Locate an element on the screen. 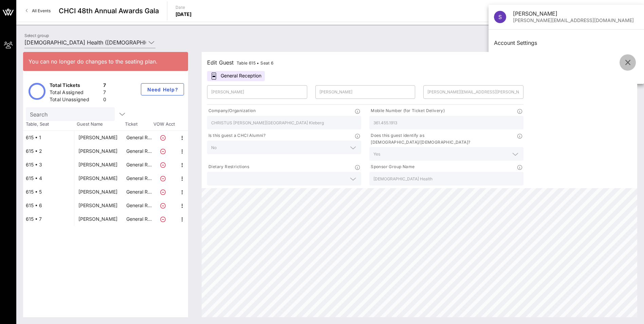 Image resolution: width=644 pixels, height=324 pixels. span: Ticket is located at coordinates (139, 124).